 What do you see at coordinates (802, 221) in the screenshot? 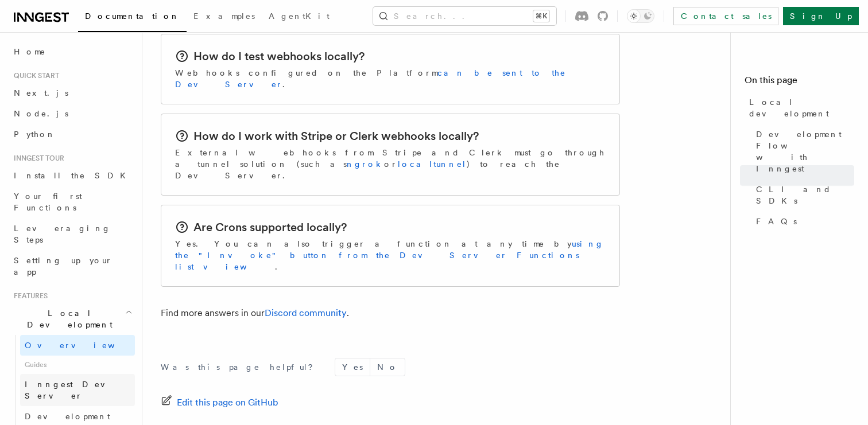
I see `a: FAQs` at bounding box center [802, 221].